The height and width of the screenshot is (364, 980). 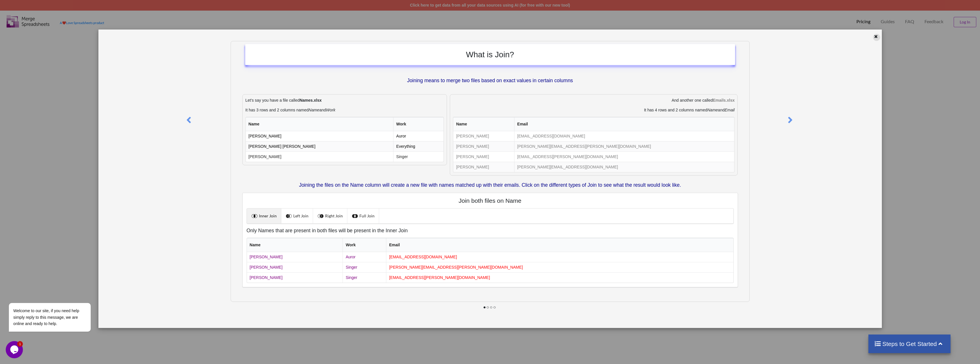 I want to click on a: Left Join, so click(x=297, y=216).